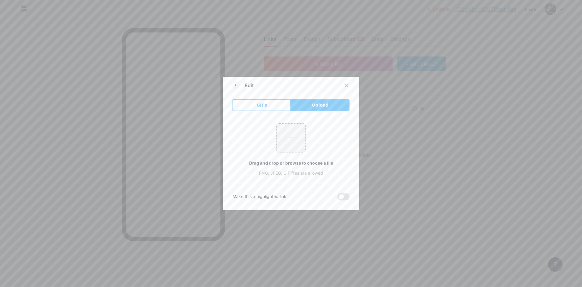 This screenshot has width=582, height=287. What do you see at coordinates (262, 105) in the screenshot?
I see `button: GIFs` at bounding box center [262, 105].